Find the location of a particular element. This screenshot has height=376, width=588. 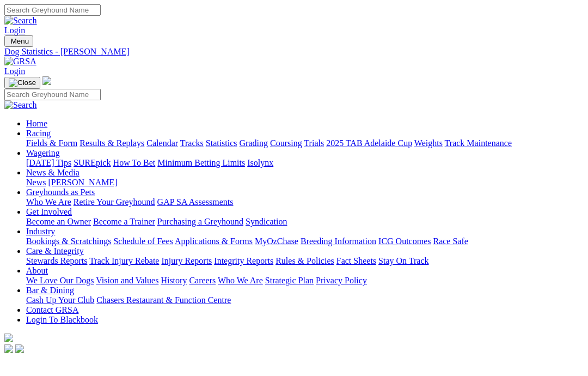

a: Care & Integrity is located at coordinates (55, 250).